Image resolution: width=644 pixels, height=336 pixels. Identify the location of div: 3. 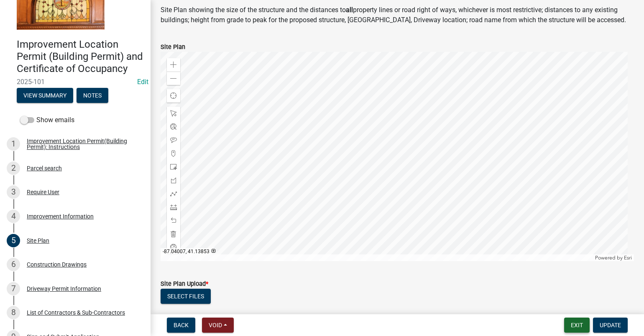
(13, 192).